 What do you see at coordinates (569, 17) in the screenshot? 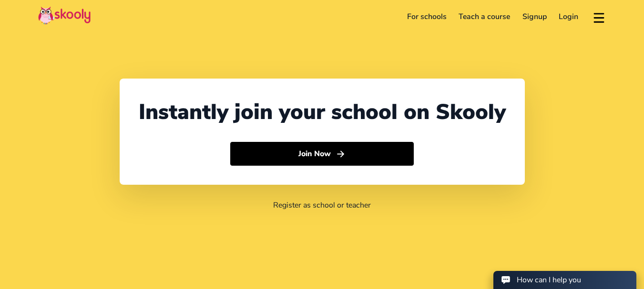
I see `a: Login` at bounding box center [569, 17].